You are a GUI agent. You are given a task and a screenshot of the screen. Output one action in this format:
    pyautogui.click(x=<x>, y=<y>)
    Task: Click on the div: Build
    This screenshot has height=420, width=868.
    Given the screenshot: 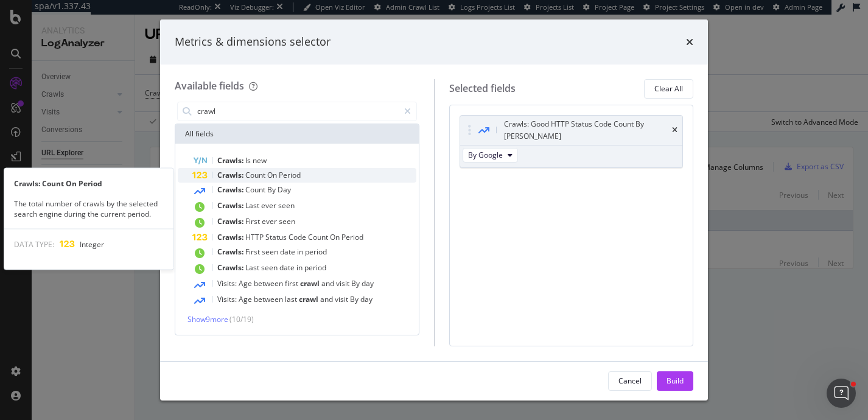 What is the action you would take?
    pyautogui.click(x=674, y=380)
    